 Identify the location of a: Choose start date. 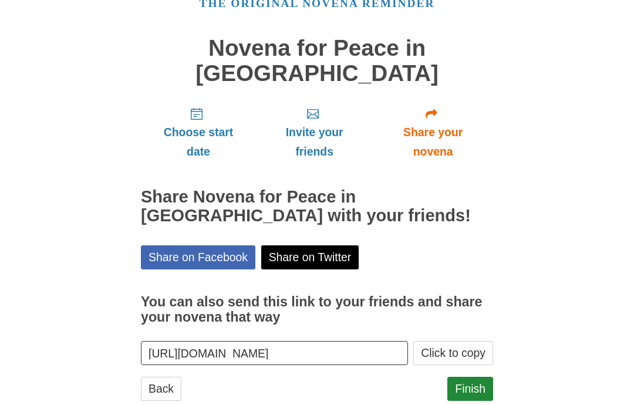
(198, 132).